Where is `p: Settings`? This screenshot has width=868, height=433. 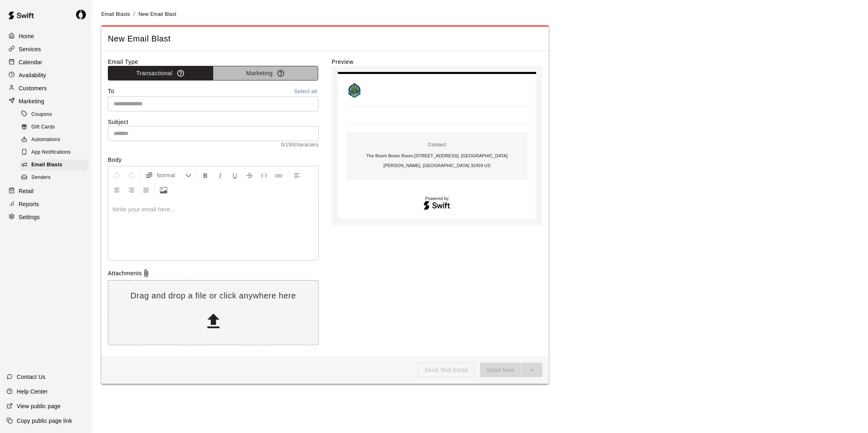
p: Settings is located at coordinates (29, 217).